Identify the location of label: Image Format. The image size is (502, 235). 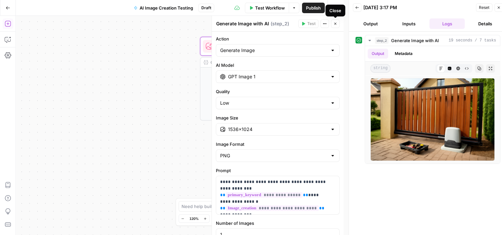
(277, 144).